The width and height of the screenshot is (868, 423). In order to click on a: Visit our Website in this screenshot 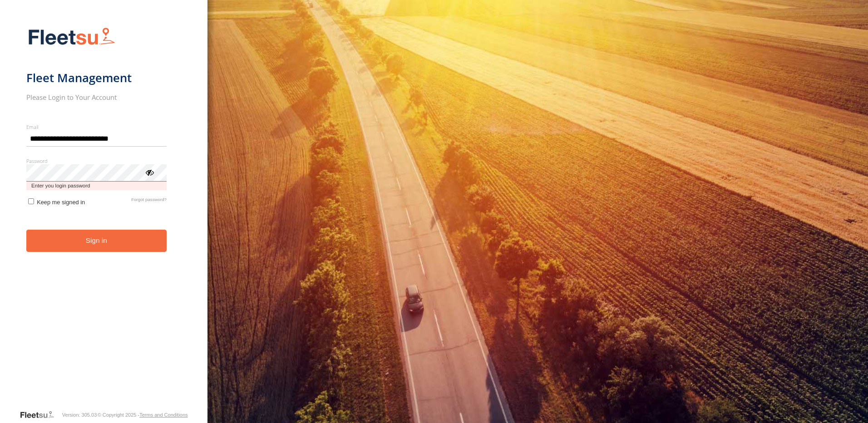, I will do `click(40, 415)`.